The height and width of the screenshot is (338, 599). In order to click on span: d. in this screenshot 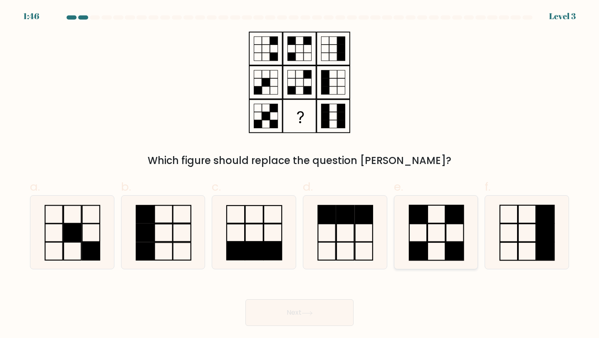, I will do `click(308, 186)`.